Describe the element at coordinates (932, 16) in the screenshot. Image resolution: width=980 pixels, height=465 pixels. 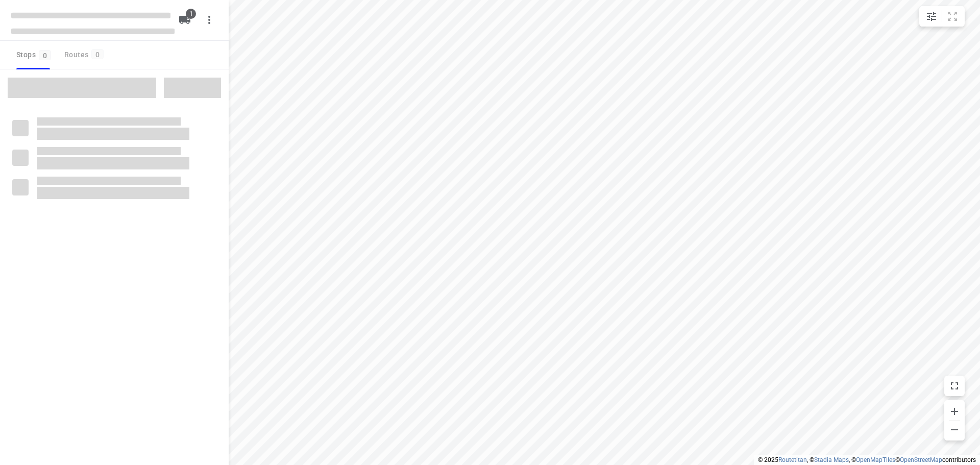
I see `button: Map settings` at that location.